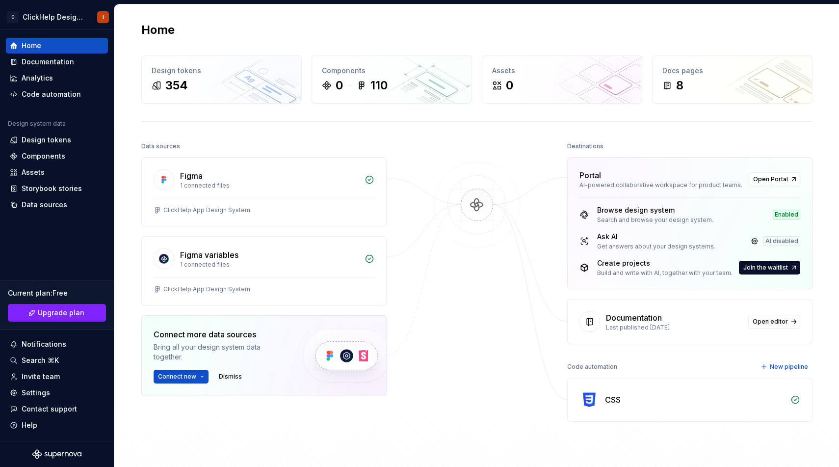  Describe the element at coordinates (732, 80) in the screenshot. I see `a: Docs pages8` at that location.